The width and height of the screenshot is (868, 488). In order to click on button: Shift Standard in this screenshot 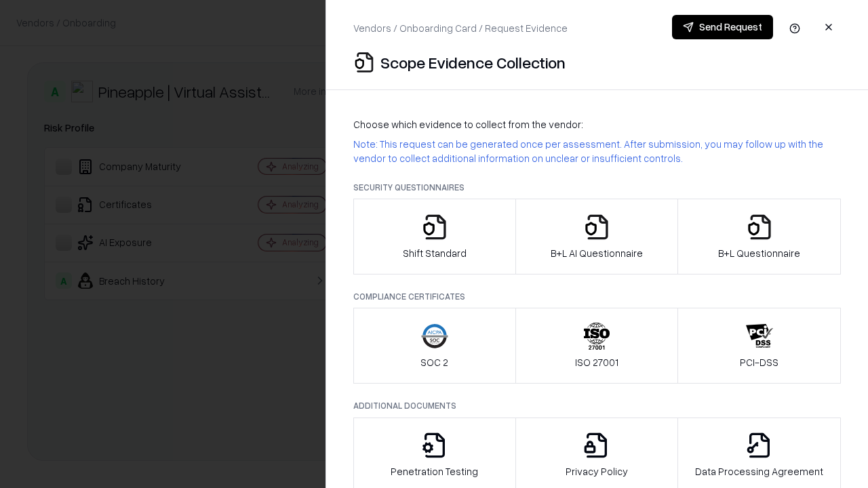, I will do `click(434, 237)`.